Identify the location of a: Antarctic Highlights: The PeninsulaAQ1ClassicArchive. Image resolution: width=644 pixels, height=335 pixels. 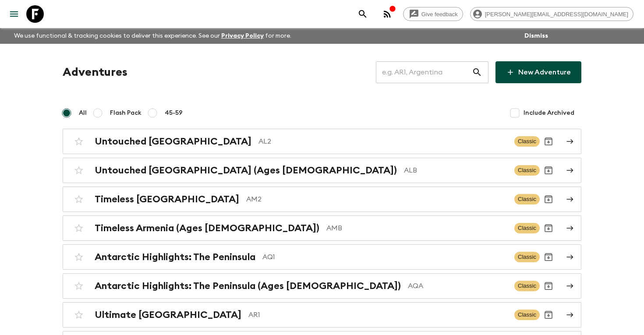
(322, 257).